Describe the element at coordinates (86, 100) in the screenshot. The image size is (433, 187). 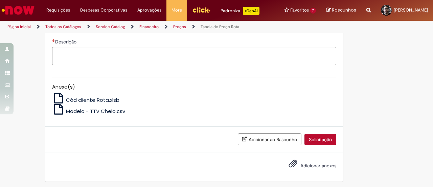
I see `a: Cód cliente Rota.xlsb` at that location.